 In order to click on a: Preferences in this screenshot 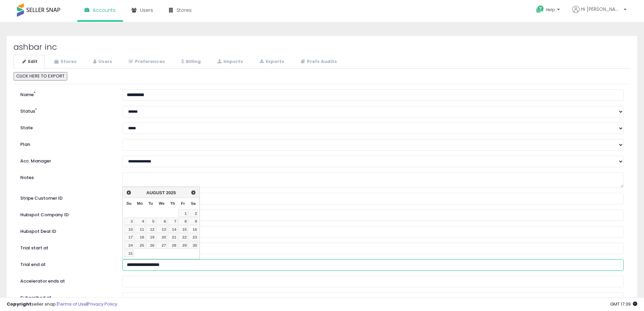, I will do `click(146, 61)`.